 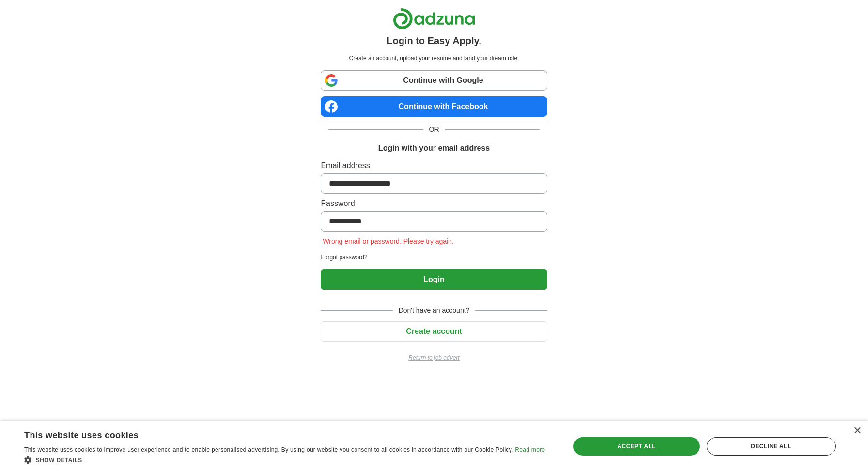 I want to click on div: Show details, so click(x=284, y=459).